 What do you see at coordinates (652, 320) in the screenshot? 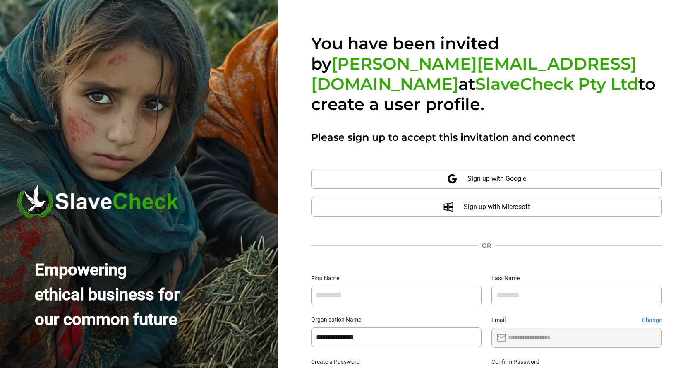
I see `a: Change` at bounding box center [652, 320].